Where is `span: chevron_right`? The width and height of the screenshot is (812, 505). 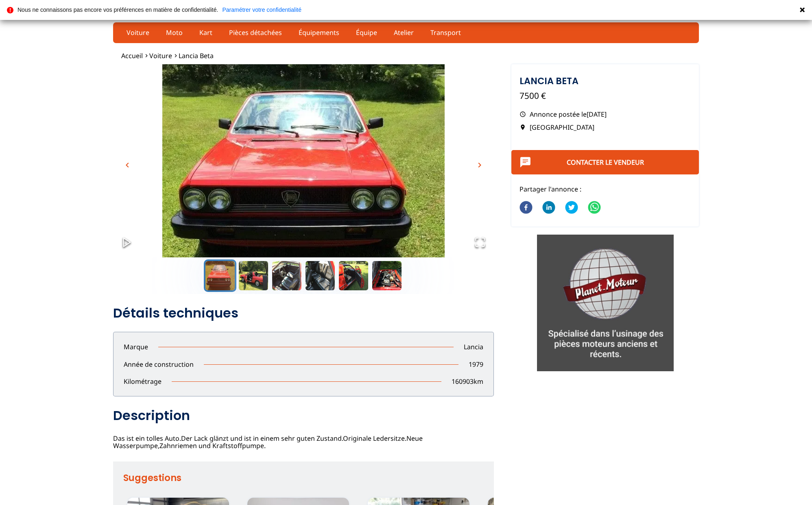
span: chevron_right is located at coordinates (480, 165).